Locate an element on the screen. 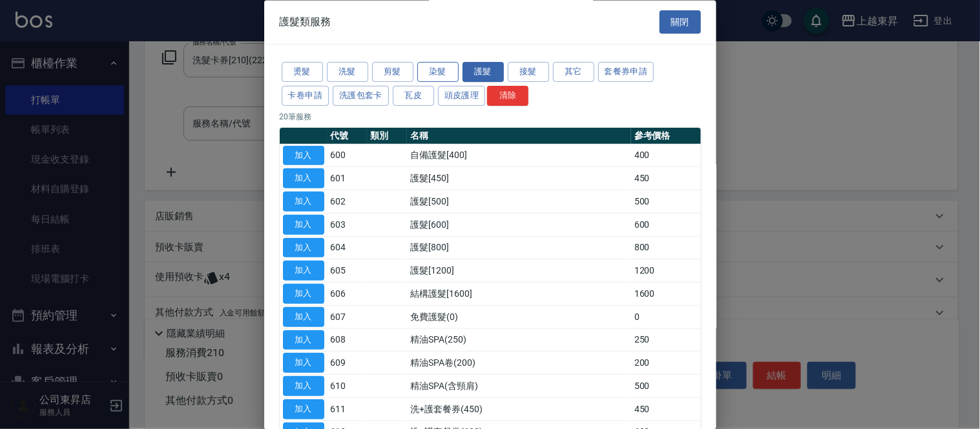  p: 20 筆服務 is located at coordinates (490, 117).